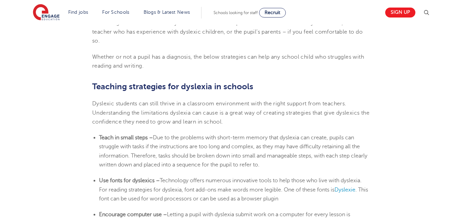 The width and height of the screenshot is (463, 220). What do you see at coordinates (231, 112) in the screenshot?
I see `span: Dyslexic students can still thrive in a classroom environment with the right support from teacher...` at bounding box center [231, 112].